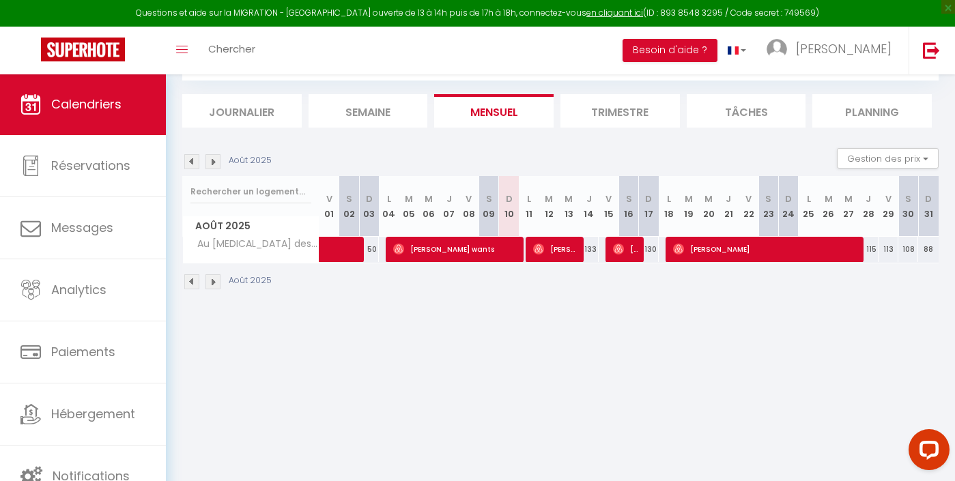 The height and width of the screenshot is (481, 955). I want to click on span: Analytics, so click(79, 289).